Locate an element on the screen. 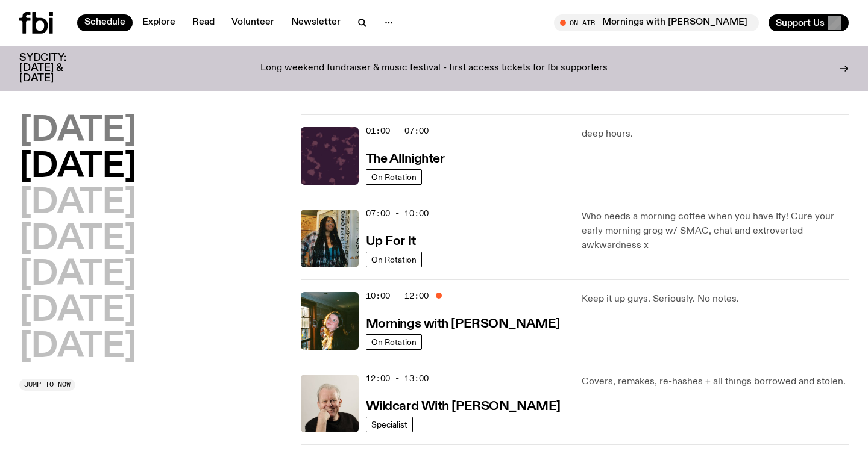  img: Freya smiles coyly as she poses for the image. is located at coordinates (330, 321).